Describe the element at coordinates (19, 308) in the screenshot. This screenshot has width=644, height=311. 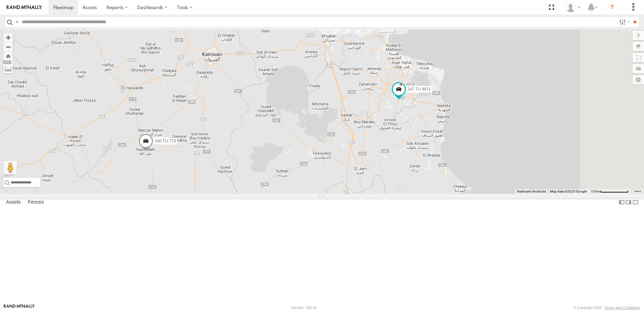
I see `a: Visit our Website` at that location.